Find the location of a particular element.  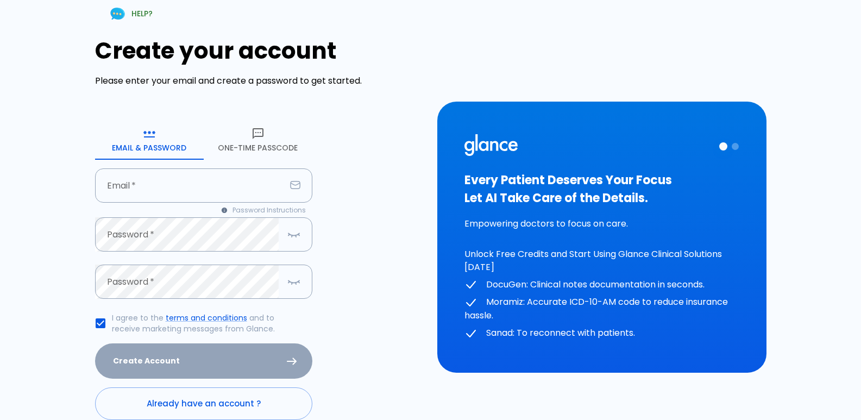

h3: Every Patient Deserves Your Focus Let AI Take Care of the Details. is located at coordinates (602, 189).